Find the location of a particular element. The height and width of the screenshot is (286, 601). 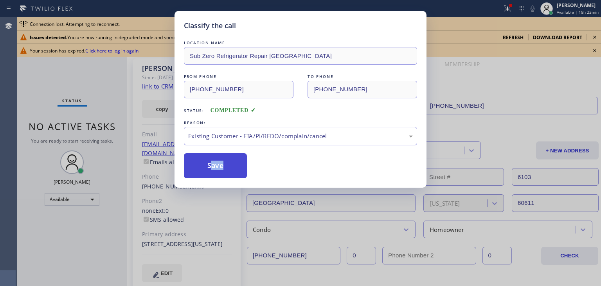

div: Existing Customer - ETA/PI/REDO/complain/cancel is located at coordinates (300, 136).